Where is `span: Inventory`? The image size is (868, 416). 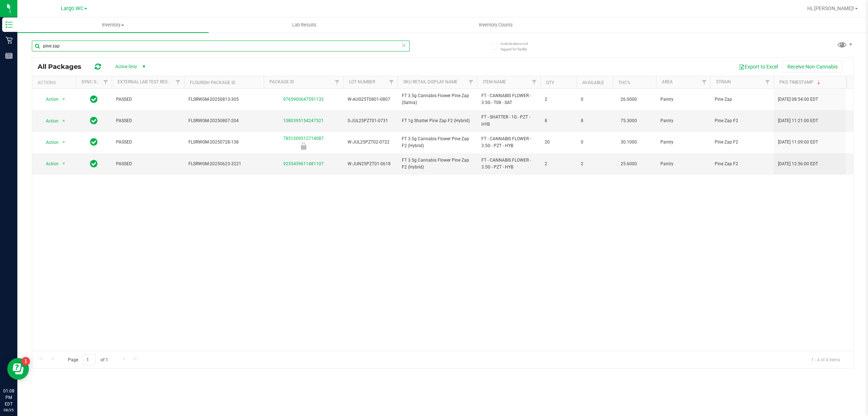 span: Inventory is located at coordinates (113, 25).